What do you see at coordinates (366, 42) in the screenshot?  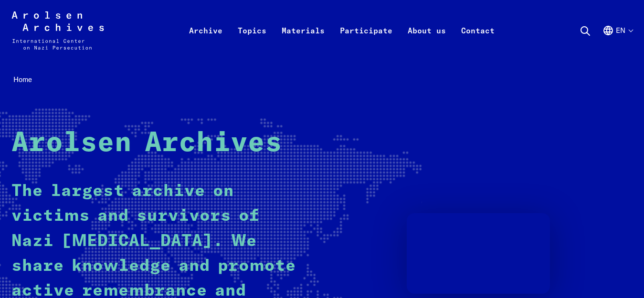 I see `a: Participate` at bounding box center [366, 42].